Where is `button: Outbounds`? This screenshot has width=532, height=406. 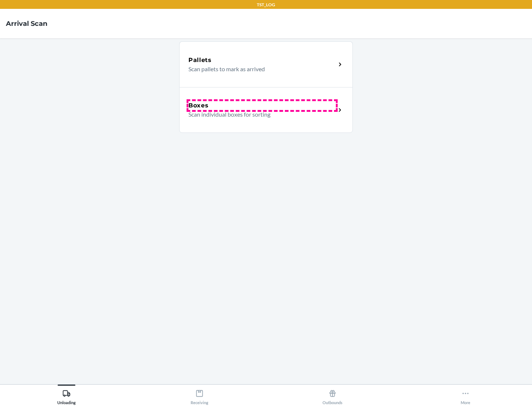
button: Outbounds is located at coordinates (333, 395).